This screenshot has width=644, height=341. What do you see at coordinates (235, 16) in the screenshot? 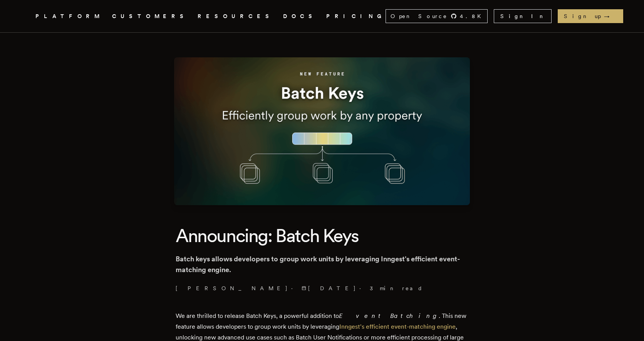
I see `button: RESOURCES` at bounding box center [235, 16].